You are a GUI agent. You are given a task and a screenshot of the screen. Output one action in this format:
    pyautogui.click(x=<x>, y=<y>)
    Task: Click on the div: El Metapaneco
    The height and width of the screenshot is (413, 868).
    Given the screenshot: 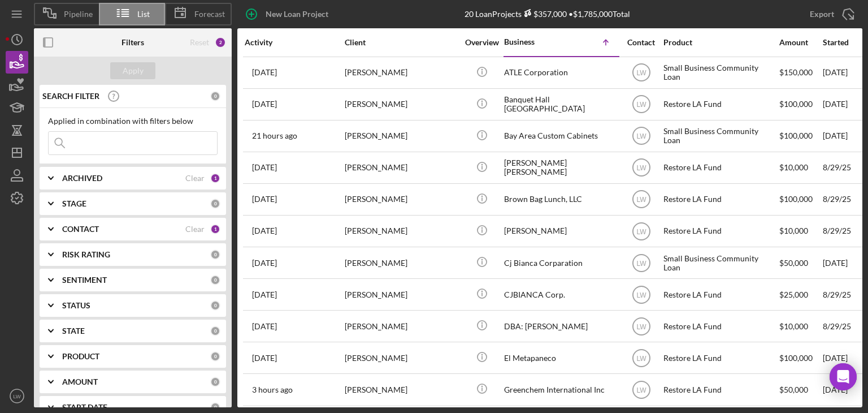 What is the action you would take?
    pyautogui.click(x=561, y=358)
    